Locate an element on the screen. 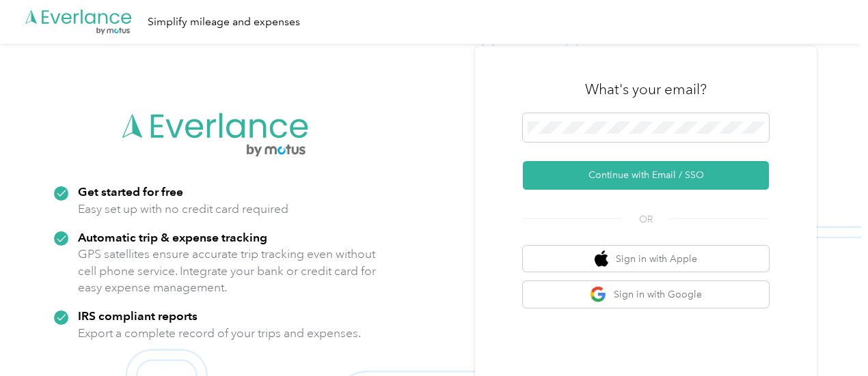 The image size is (868, 376). img: google logo is located at coordinates (598, 295).